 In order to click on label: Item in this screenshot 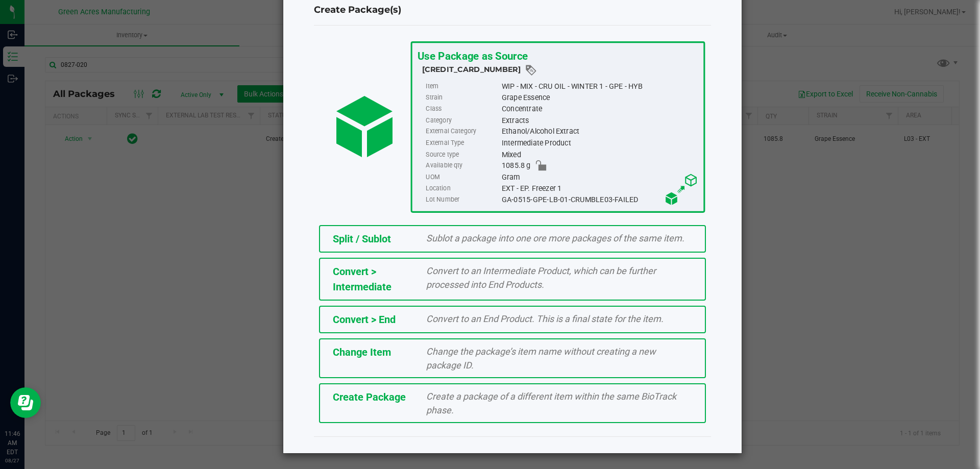, I will do `click(462, 86)`.